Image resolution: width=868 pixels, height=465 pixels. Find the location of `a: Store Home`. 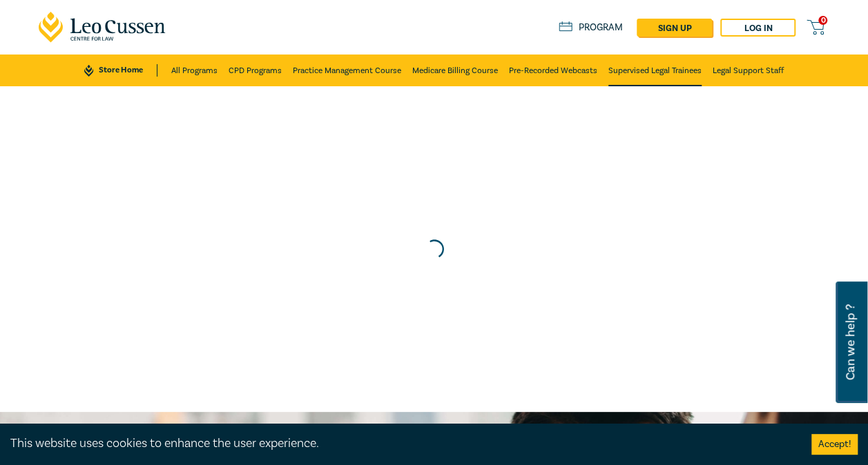

a: Store Home is located at coordinates (120, 70).